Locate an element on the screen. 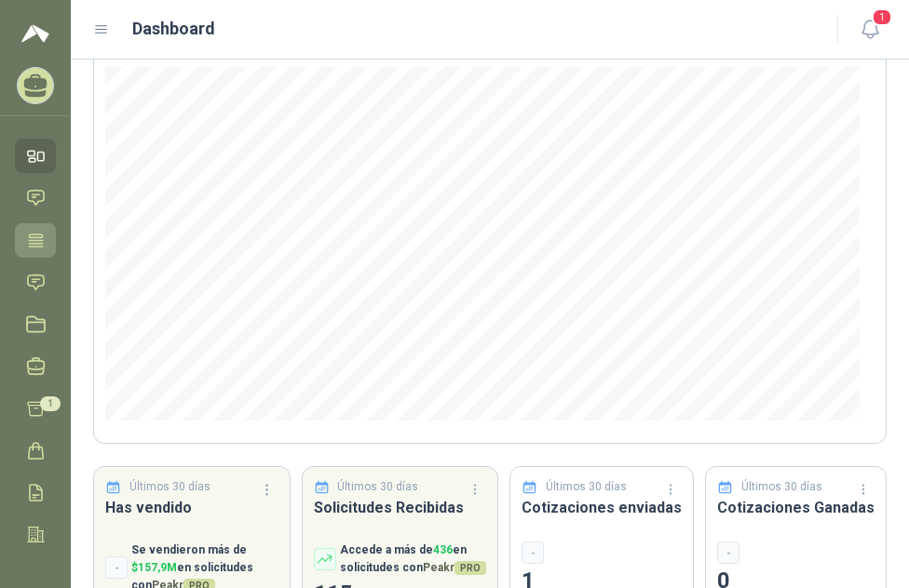  img: Logo peakr is located at coordinates (35, 34).